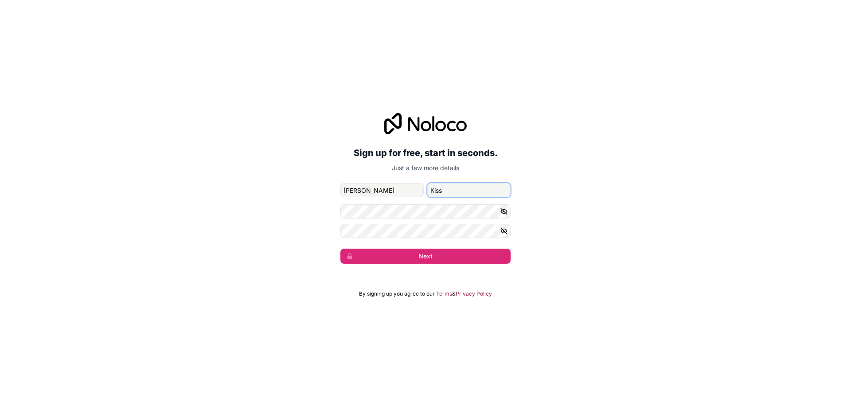 Image resolution: width=851 pixels, height=398 pixels. Describe the element at coordinates (425, 211) in the screenshot. I see `input: Password` at that location.